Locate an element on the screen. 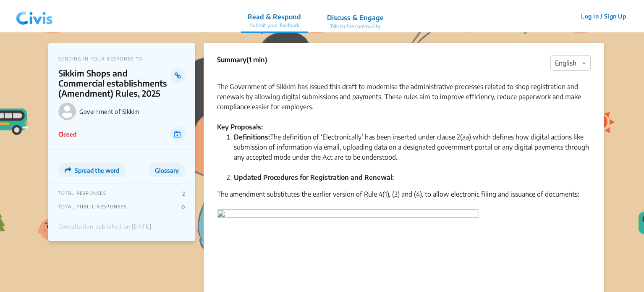  div: The amendment substitutes the earlier version of Rule 4(1), (3) and (4), to allow electronic fili... is located at coordinates (404, 199).